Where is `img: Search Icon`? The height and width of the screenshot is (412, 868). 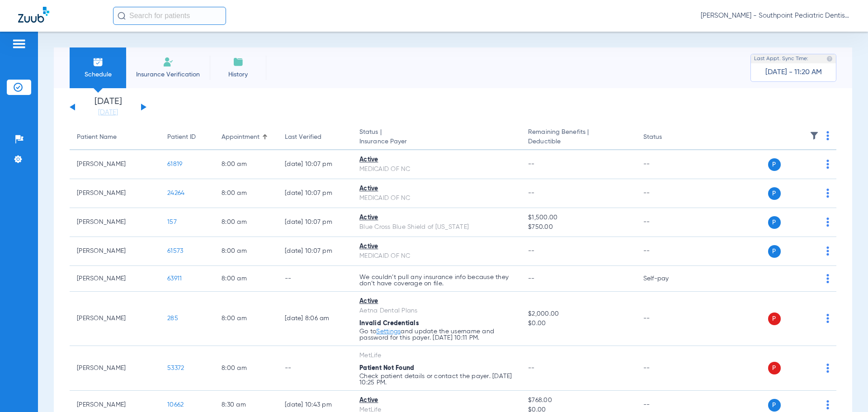 img: Search Icon is located at coordinates (121, 16).